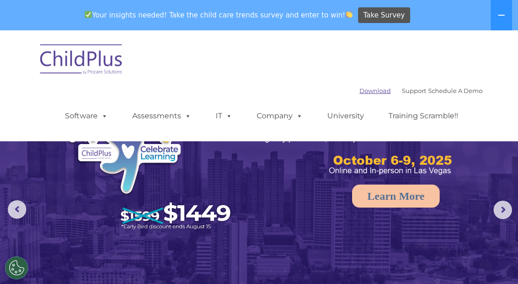 The height and width of the screenshot is (284, 518). What do you see at coordinates (384, 15) in the screenshot?
I see `span: Take Survey` at bounding box center [384, 15].